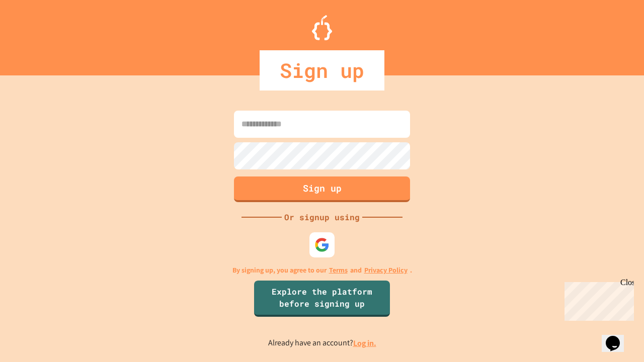  What do you see at coordinates (322, 189) in the screenshot?
I see `button: Sign up` at bounding box center [322, 189].